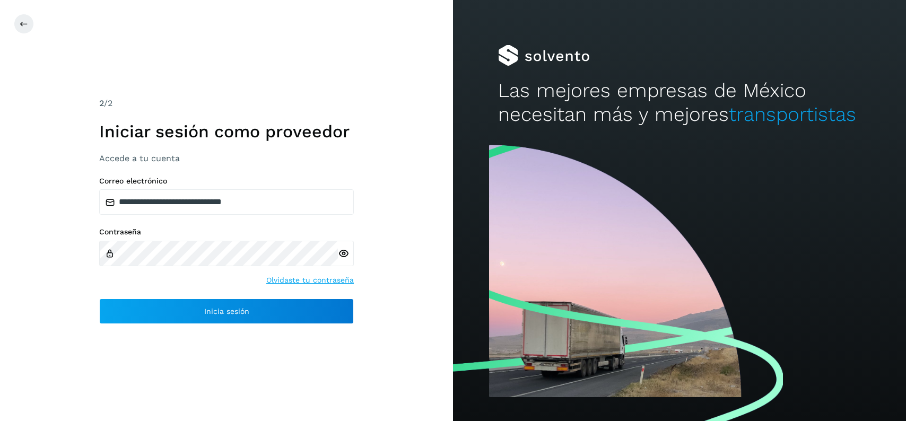 This screenshot has height=421, width=906. What do you see at coordinates (226, 132) in the screenshot?
I see `h1: Iniciar sesión como proveedor` at bounding box center [226, 132].